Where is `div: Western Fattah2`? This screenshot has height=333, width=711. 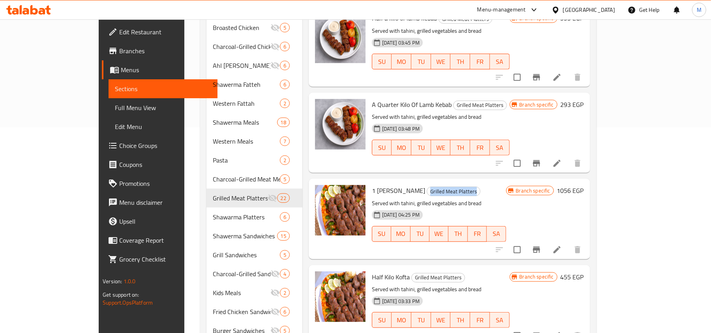
div: Western Fattah2 is located at coordinates (254, 103).